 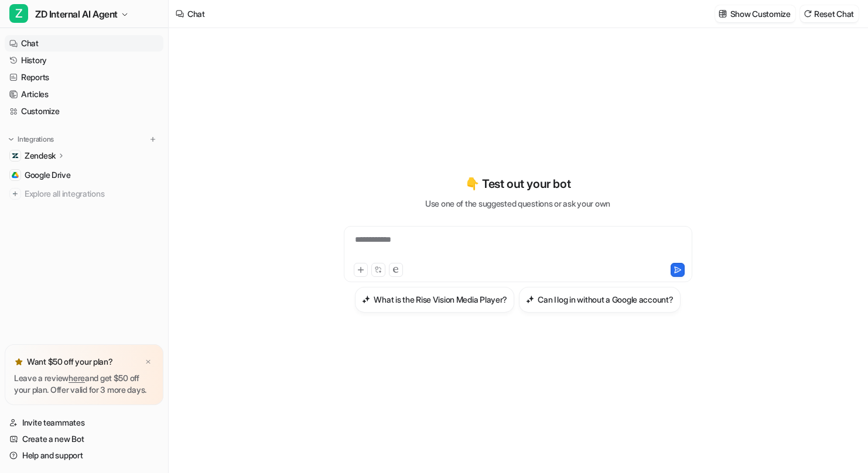 What do you see at coordinates (47, 175) in the screenshot?
I see `span: Google Drive` at bounding box center [47, 175].